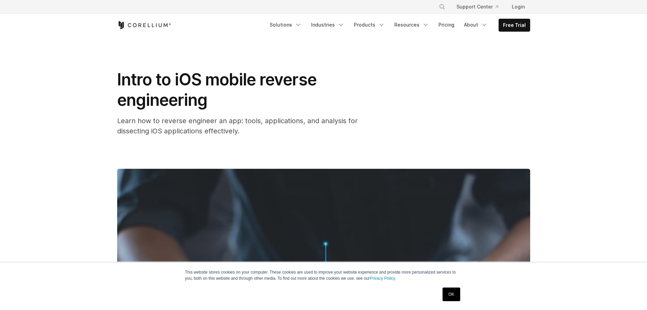 The width and height of the screenshot is (647, 310). What do you see at coordinates (324, 275) in the screenshot?
I see `p: This website stores cookies on your computer. These cookies are used to improve your website expe...` at bounding box center [324, 275].